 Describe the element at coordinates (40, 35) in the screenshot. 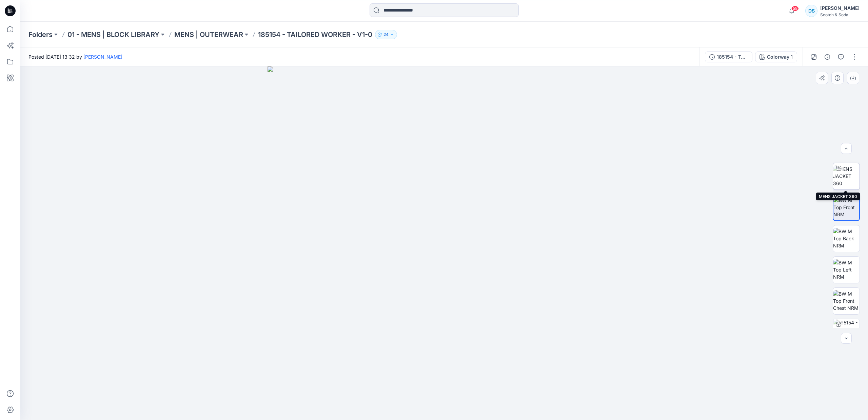

I see `a: Folders` at that location.